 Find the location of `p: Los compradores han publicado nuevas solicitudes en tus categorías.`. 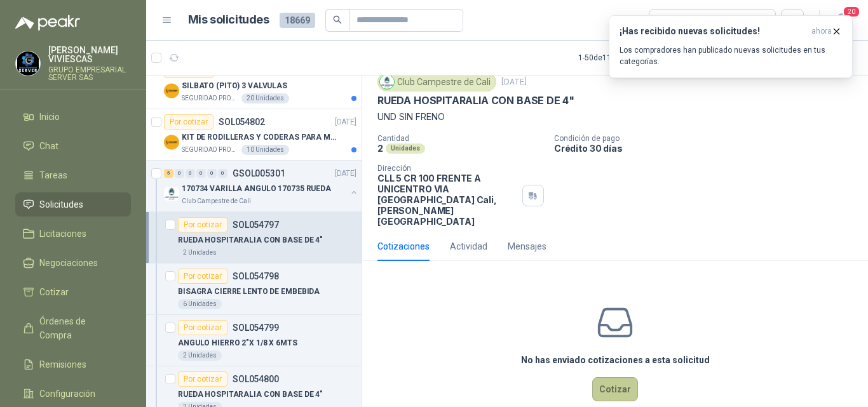

p: Los compradores han publicado nuevas solicitudes en tus categorías. is located at coordinates (731, 56).